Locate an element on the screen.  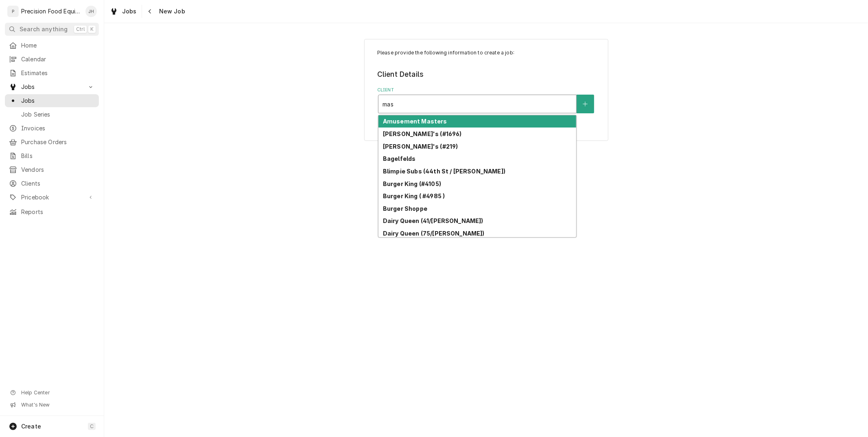
p: Please provide the following information to create a job: is located at coordinates (486, 53).